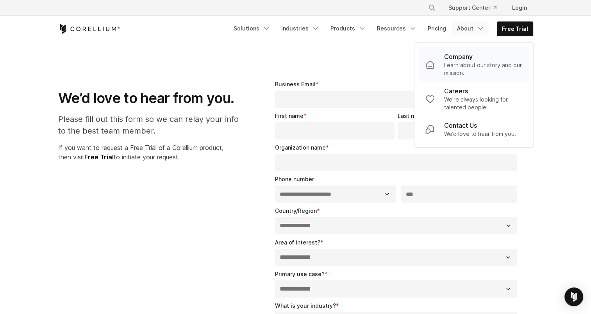 This screenshot has height=314, width=591. Describe the element at coordinates (574, 297) in the screenshot. I see `div: Open Intercom Messenger` at that location.